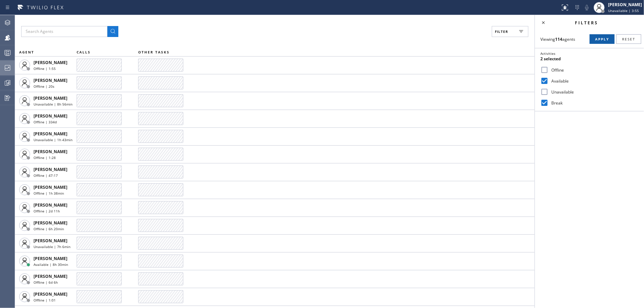 The height and width of the screenshot is (308, 644). I want to click on span: Unavailable | 7h 6min, so click(52, 246).